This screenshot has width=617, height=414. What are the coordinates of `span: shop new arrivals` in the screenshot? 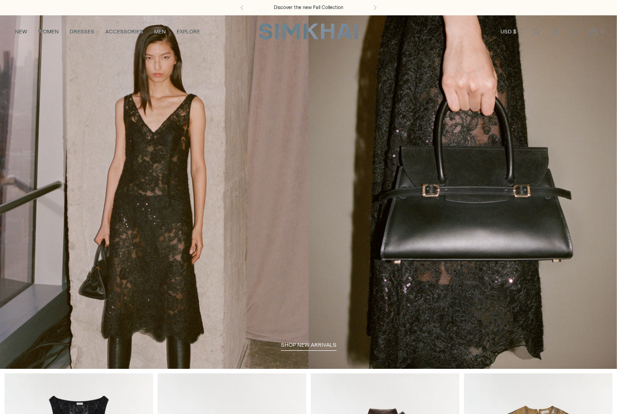 It's located at (309, 345).